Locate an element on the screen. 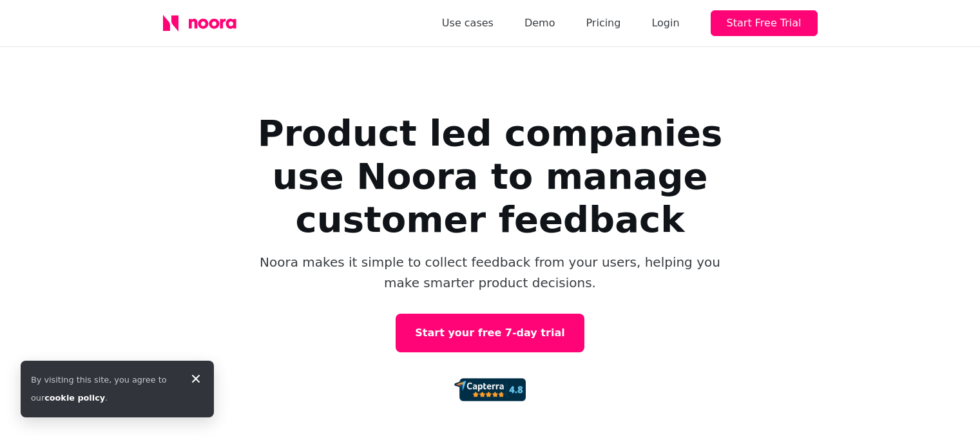 The image size is (980, 438). div: Login is located at coordinates (665, 23).